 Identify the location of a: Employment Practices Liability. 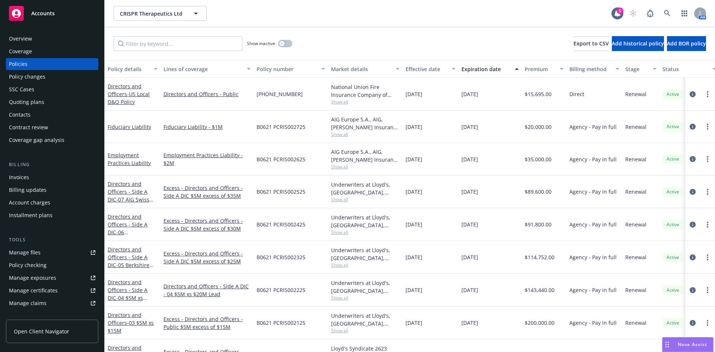
(129, 159).